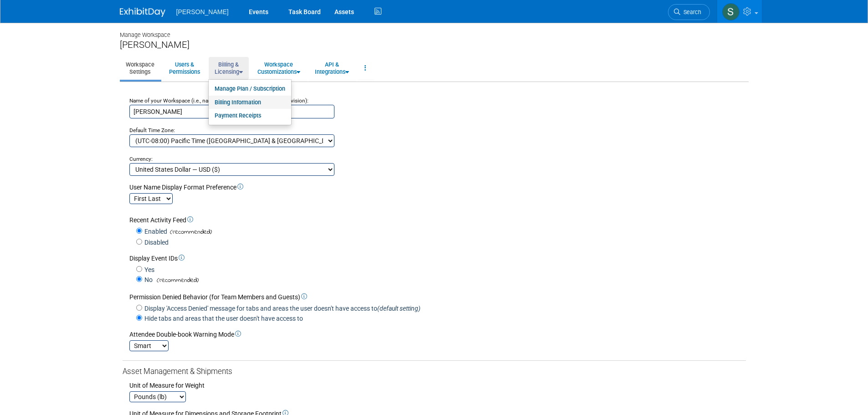  I want to click on div: Unit of Measure for Weight, so click(437, 386).